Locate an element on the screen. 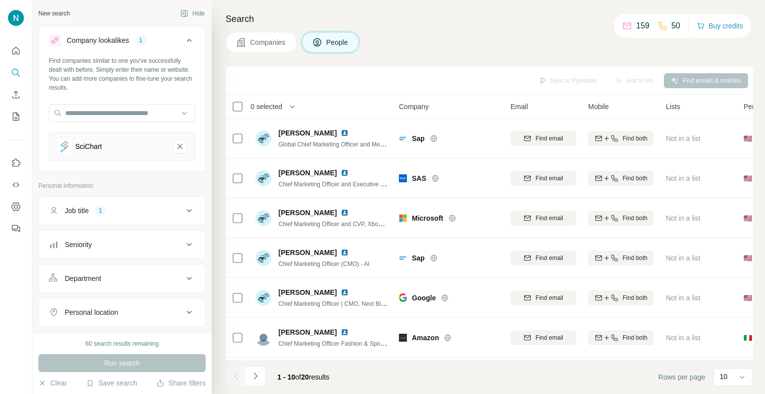 This screenshot has height=394, width=765. span: of is located at coordinates (298, 377).